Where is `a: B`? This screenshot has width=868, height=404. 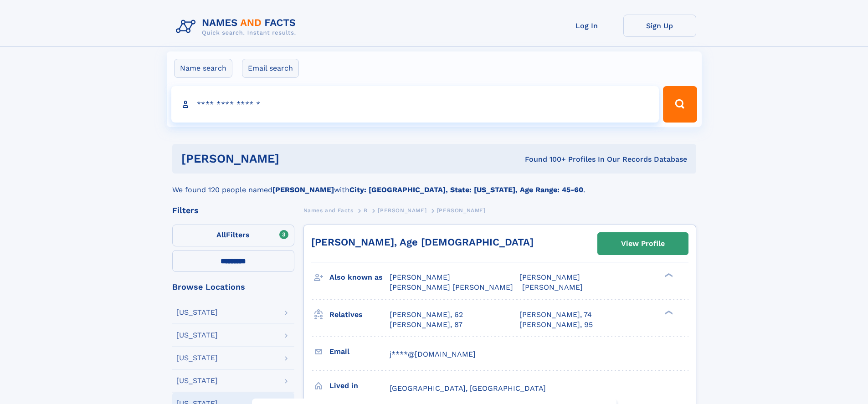 a: B is located at coordinates (366, 210).